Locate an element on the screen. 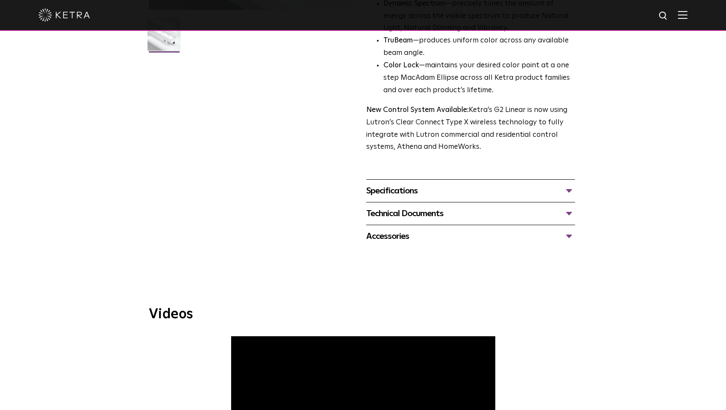 This screenshot has height=410, width=726. img: search icon is located at coordinates (663, 16).